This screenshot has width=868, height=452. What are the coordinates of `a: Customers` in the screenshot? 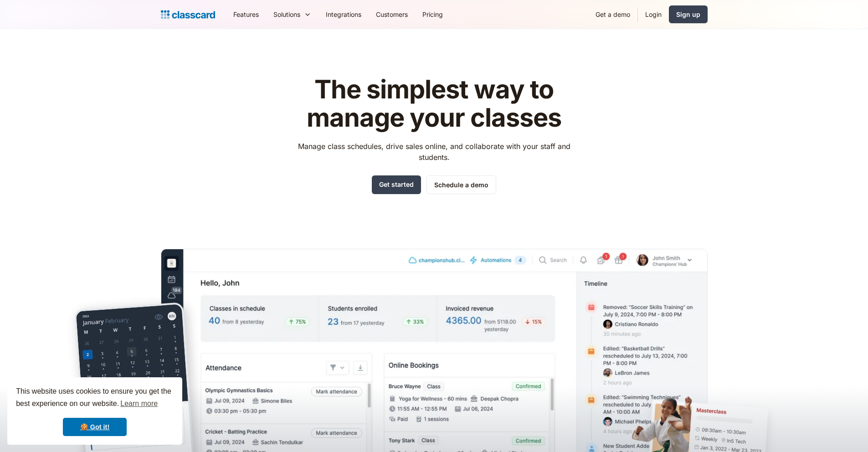 It's located at (392, 14).